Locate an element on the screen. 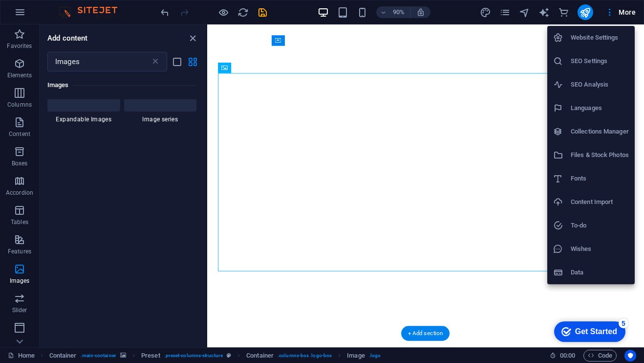 The image size is (644, 363). h6: To-do is located at coordinates (599, 225).